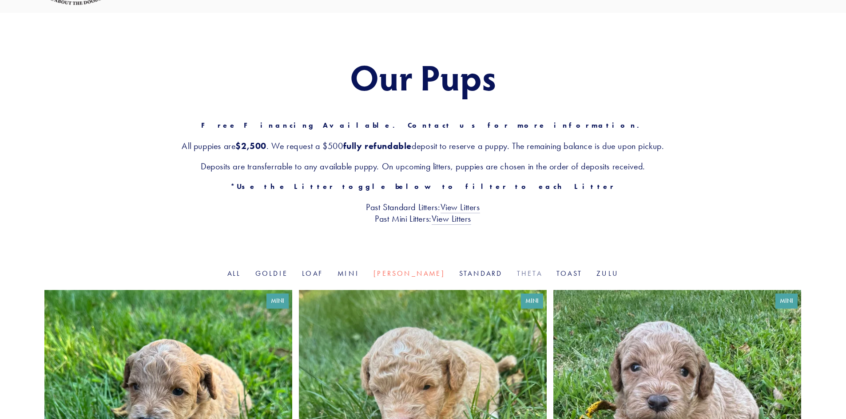  I want to click on h3: Deposits are transferrable to any available puppy. On upcoming litters, puppies are chosen in the..., so click(423, 166).